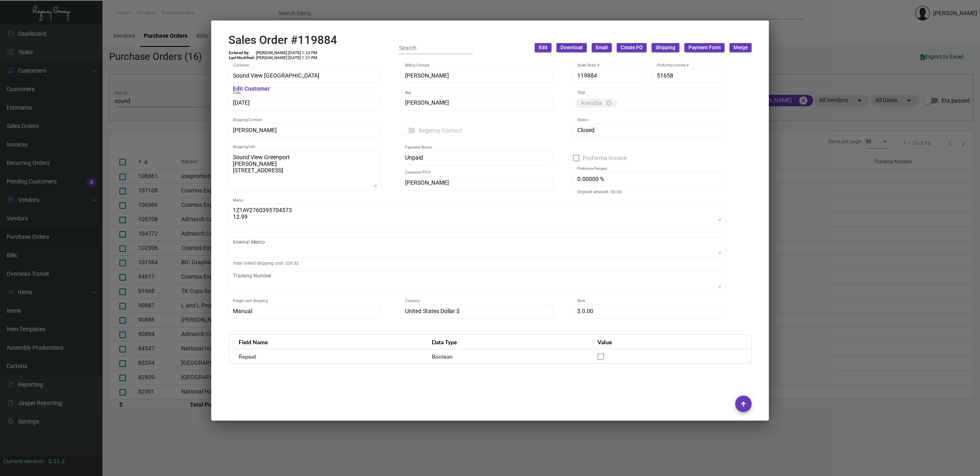 Image resolution: width=980 pixels, height=476 pixels. I want to click on div: Current version:, so click(24, 461).